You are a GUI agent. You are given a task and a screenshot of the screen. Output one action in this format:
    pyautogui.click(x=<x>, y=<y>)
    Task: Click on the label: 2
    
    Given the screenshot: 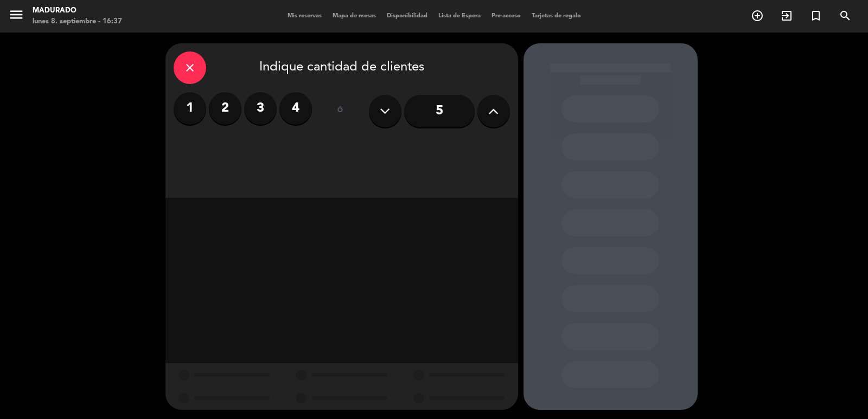 What is the action you would take?
    pyautogui.click(x=225, y=108)
    